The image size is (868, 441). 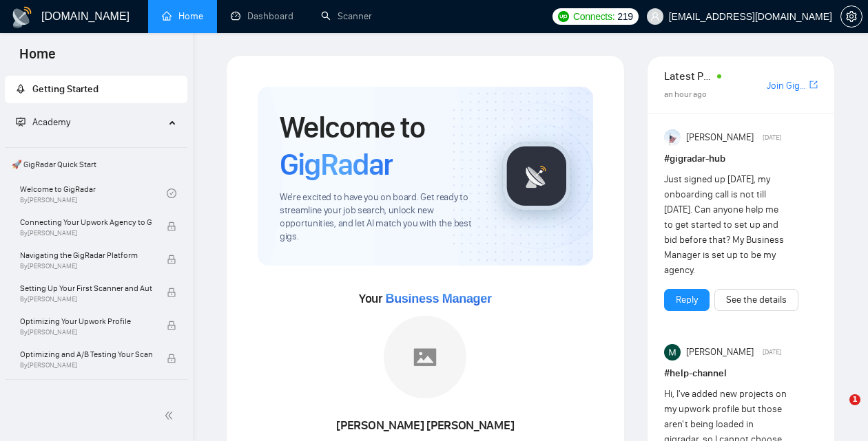 What do you see at coordinates (21, 89) in the screenshot?
I see `span: rocket` at bounding box center [21, 89].